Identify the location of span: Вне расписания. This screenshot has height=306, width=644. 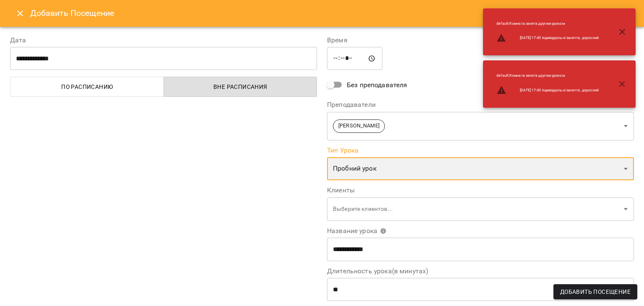
(240, 87).